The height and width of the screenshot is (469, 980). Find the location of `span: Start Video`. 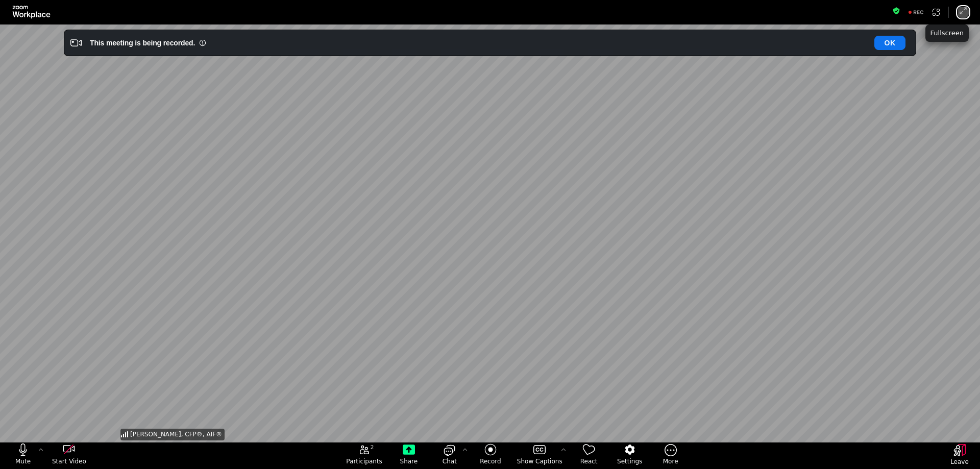

span: Start Video is located at coordinates (69, 461).